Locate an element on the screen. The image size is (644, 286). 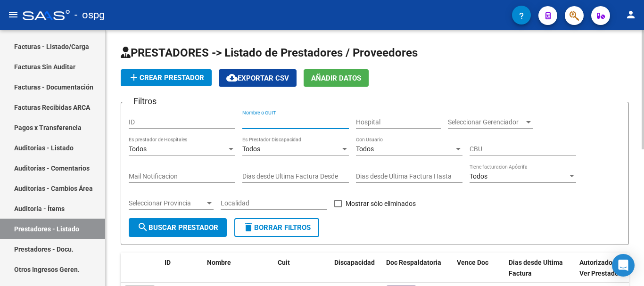
span: Exportar CSV is located at coordinates (257, 78).